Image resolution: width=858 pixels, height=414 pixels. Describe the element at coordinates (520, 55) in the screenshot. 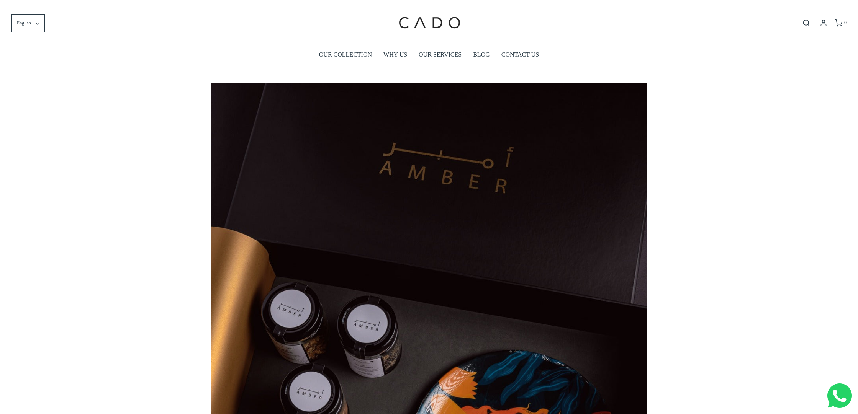

I see `a: CONTACT US` at that location.